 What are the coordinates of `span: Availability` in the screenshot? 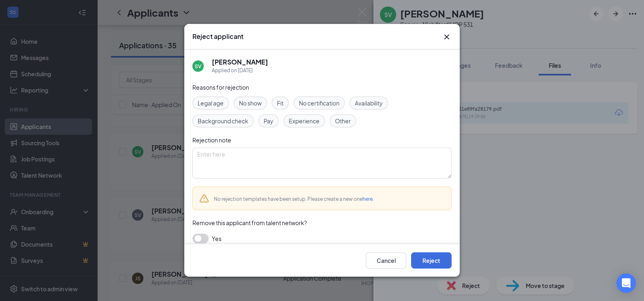 It's located at (369, 103).